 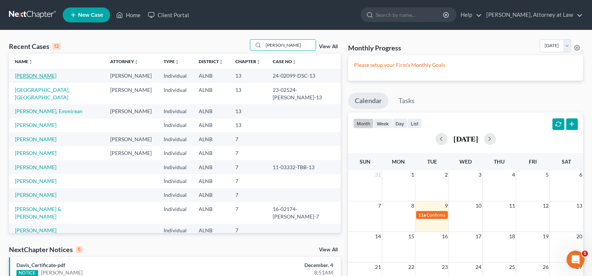 What do you see at coordinates (398, 161) in the screenshot?
I see `span: Mon` at bounding box center [398, 161].